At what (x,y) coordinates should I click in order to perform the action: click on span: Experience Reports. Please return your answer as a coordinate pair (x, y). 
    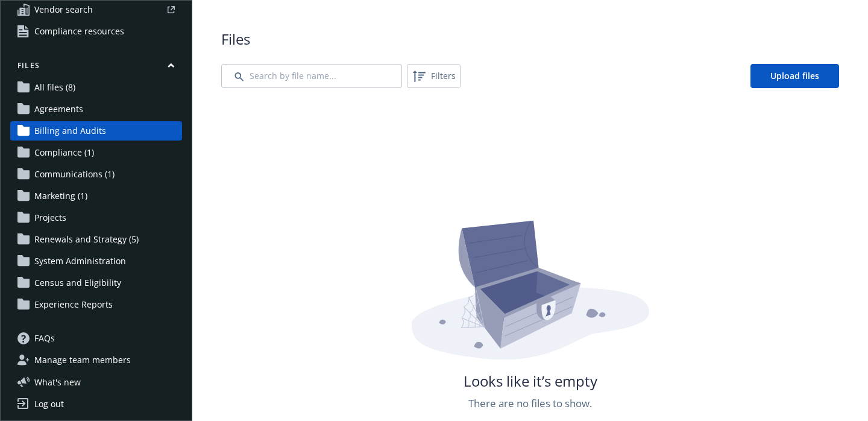
    Looking at the image, I should click on (73, 304).